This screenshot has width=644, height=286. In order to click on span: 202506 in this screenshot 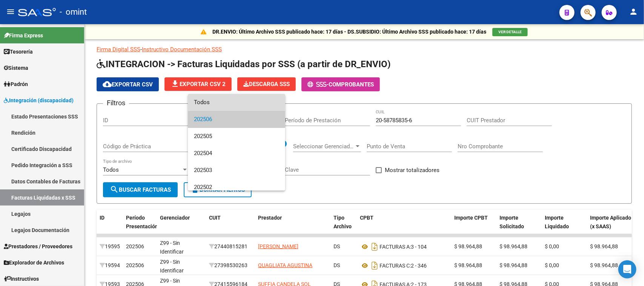, I will do `click(236, 119)`.